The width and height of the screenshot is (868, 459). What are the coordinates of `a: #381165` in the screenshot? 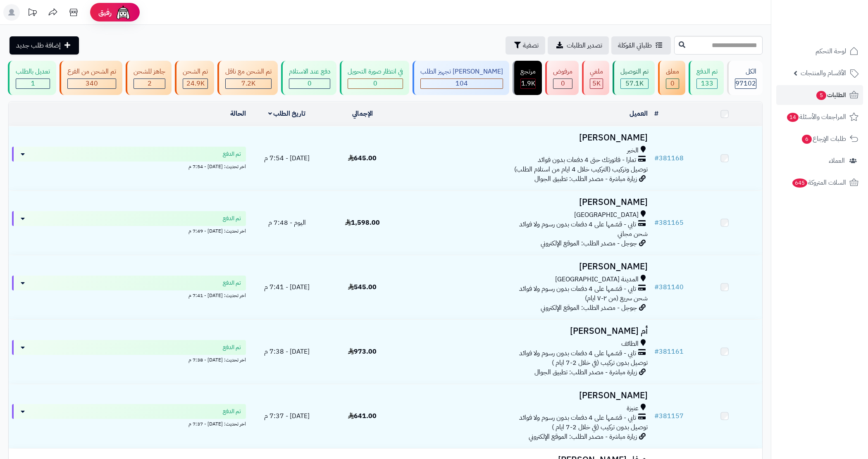 It's located at (669, 223).